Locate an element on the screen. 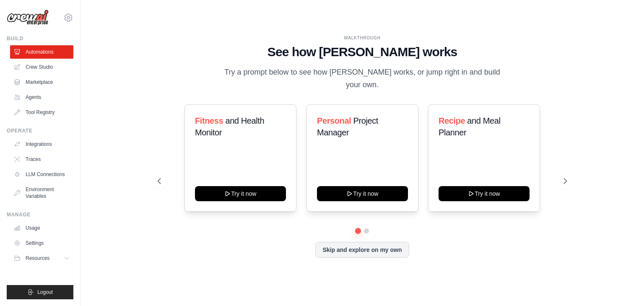 This screenshot has height=306, width=644. a: Integrations is located at coordinates (41, 145).